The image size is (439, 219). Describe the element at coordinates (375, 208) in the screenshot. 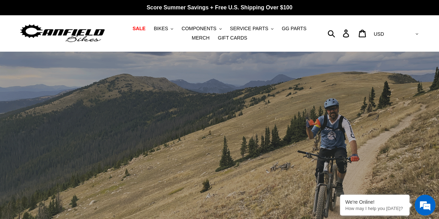

I see `p: How may I help you today?` at that location.